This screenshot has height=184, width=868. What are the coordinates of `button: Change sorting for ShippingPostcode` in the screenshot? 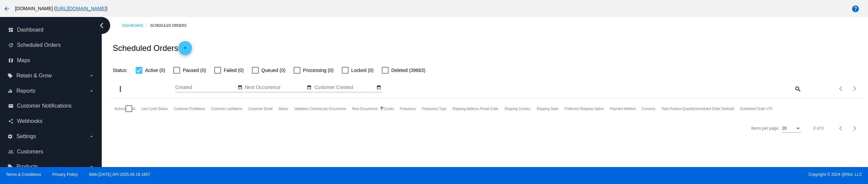 It's located at (475, 108).